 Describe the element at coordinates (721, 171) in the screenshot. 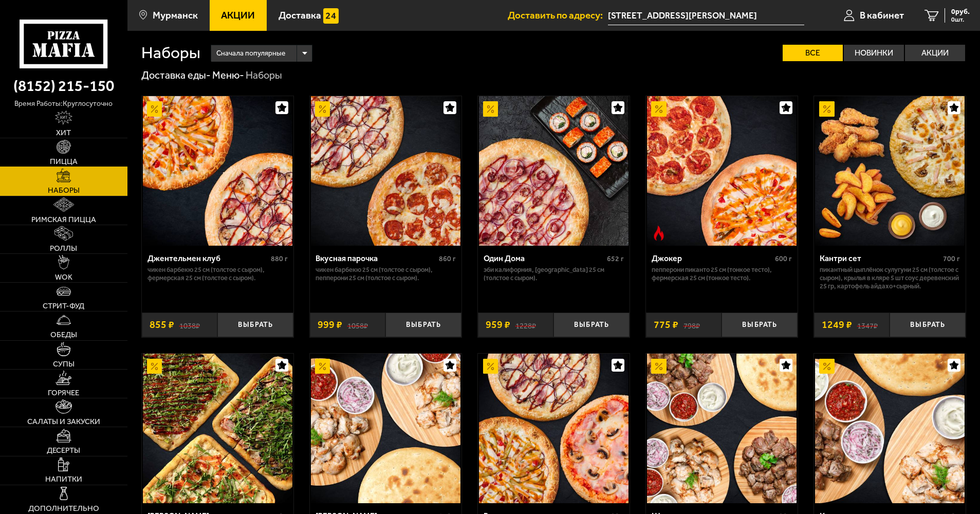

I see `img: Джокер` at that location.